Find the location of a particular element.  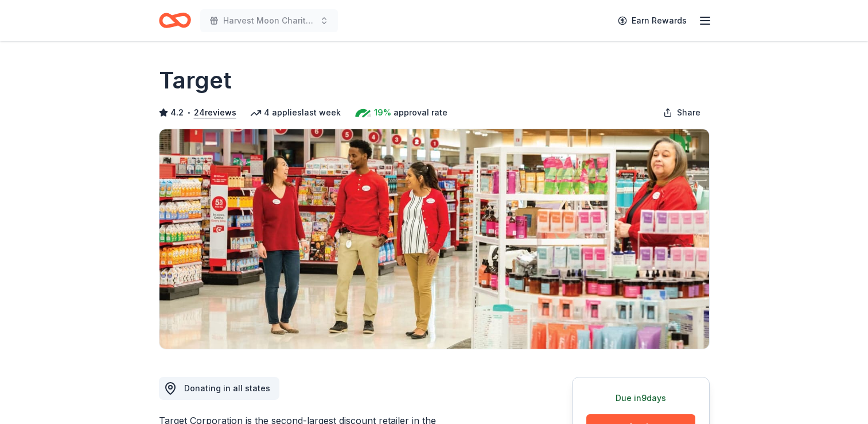

span: Share is located at coordinates (688, 112).